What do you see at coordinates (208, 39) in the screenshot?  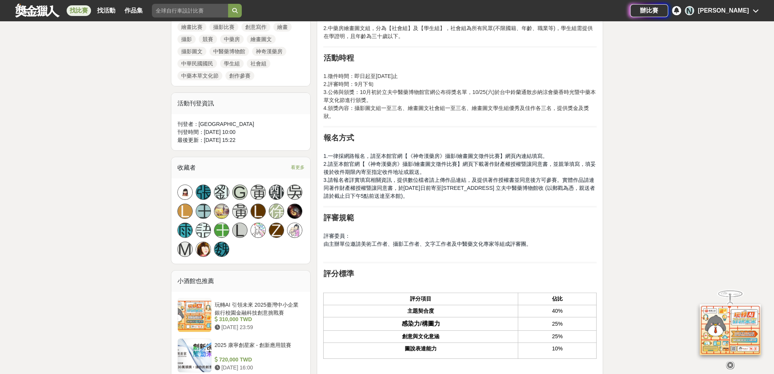 I see `a: 競賽` at bounding box center [208, 39].